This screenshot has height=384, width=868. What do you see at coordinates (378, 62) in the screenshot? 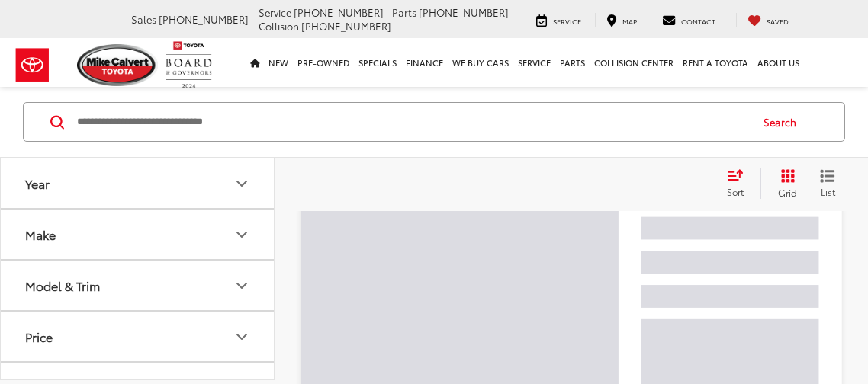
I see `a: Specials` at bounding box center [378, 62].